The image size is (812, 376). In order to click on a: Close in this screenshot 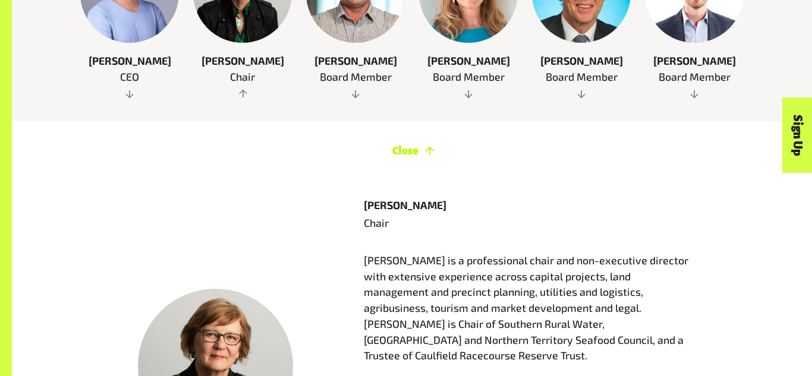, I will do `click(413, 151)`.